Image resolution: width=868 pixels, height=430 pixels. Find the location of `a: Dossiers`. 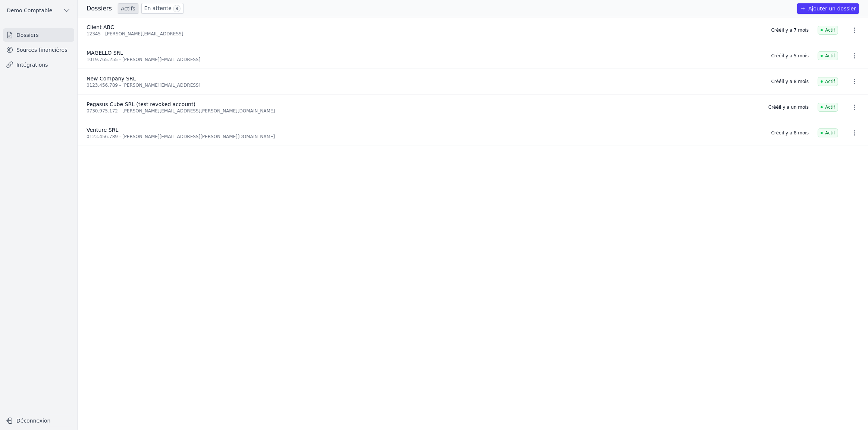

a: Dossiers is located at coordinates (39, 35).